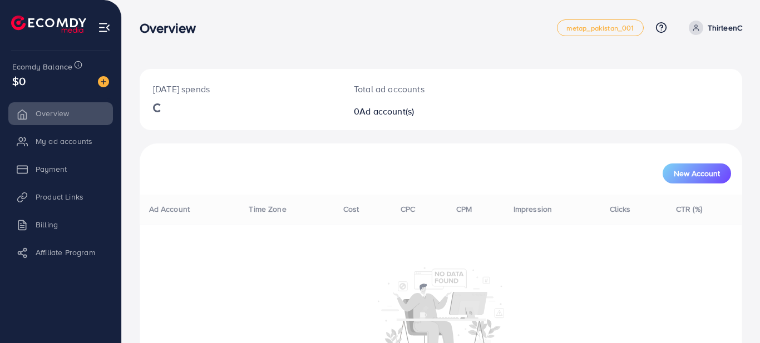  I want to click on p: ThirteenC, so click(725, 28).